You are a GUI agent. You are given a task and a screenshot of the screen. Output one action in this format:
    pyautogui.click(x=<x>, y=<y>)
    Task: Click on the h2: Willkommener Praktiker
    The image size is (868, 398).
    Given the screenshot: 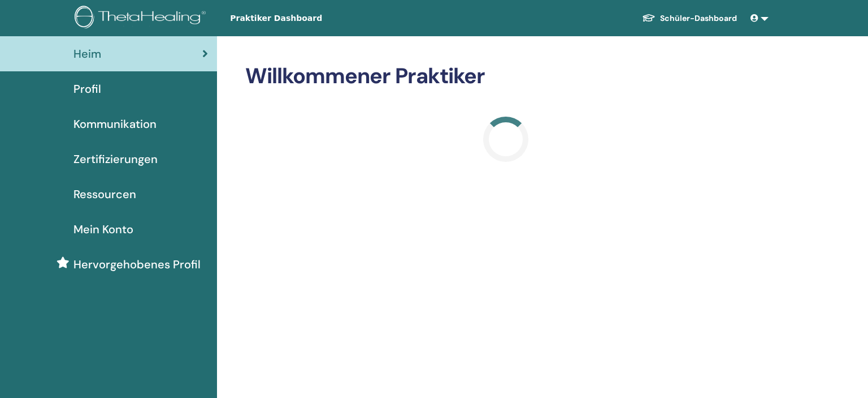 What is the action you would take?
    pyautogui.click(x=505, y=77)
    